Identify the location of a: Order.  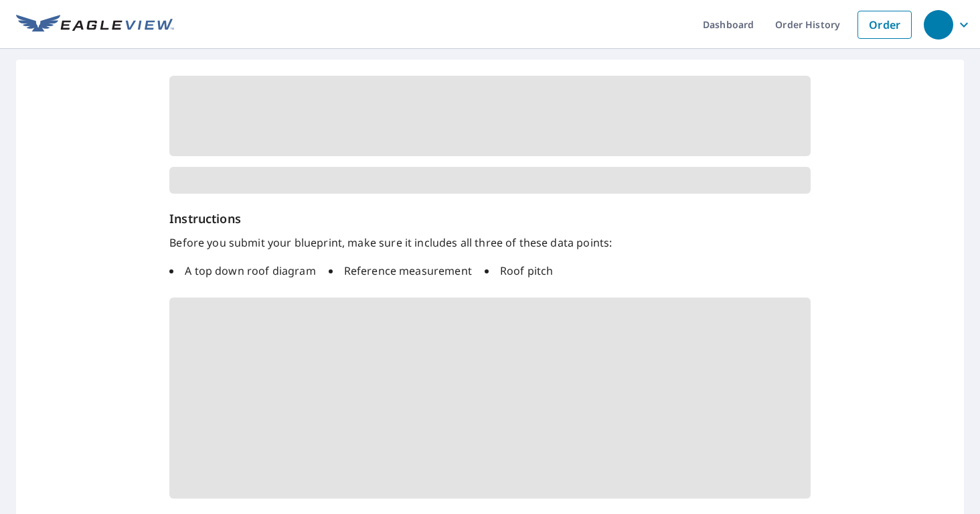
(884, 25).